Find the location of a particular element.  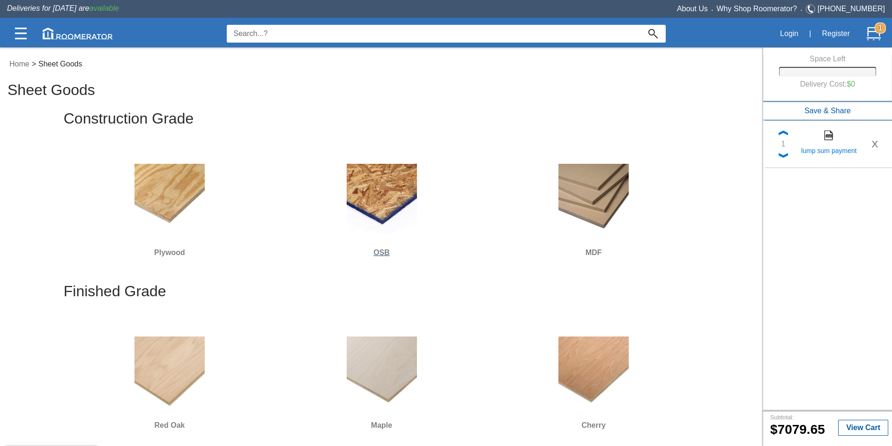

img: Telephone.svg is located at coordinates (811, 9).